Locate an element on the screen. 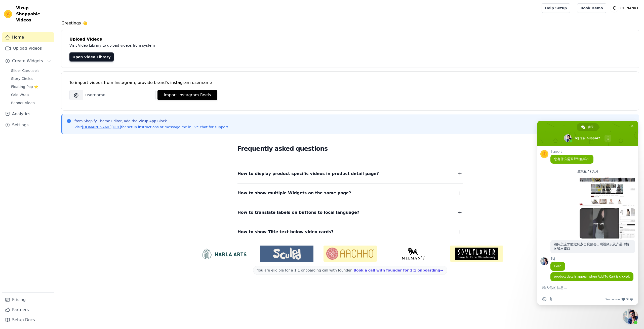  a: Floating-Pop ⭐ is located at coordinates (31, 87).